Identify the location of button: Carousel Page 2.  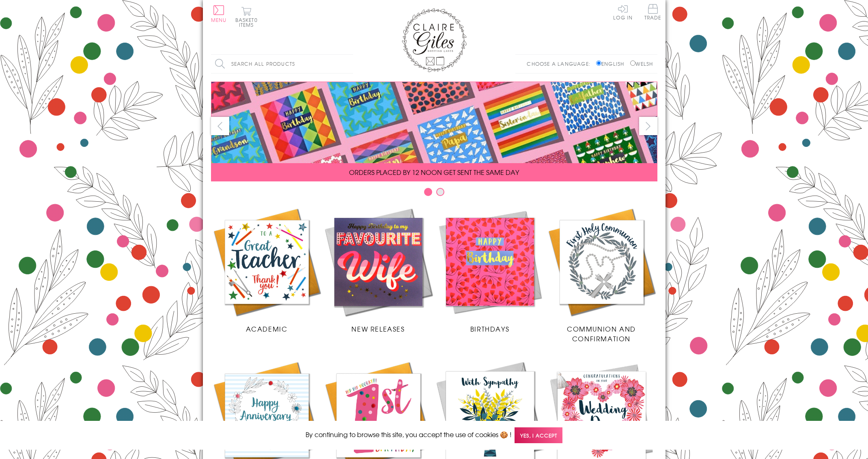
(440, 192).